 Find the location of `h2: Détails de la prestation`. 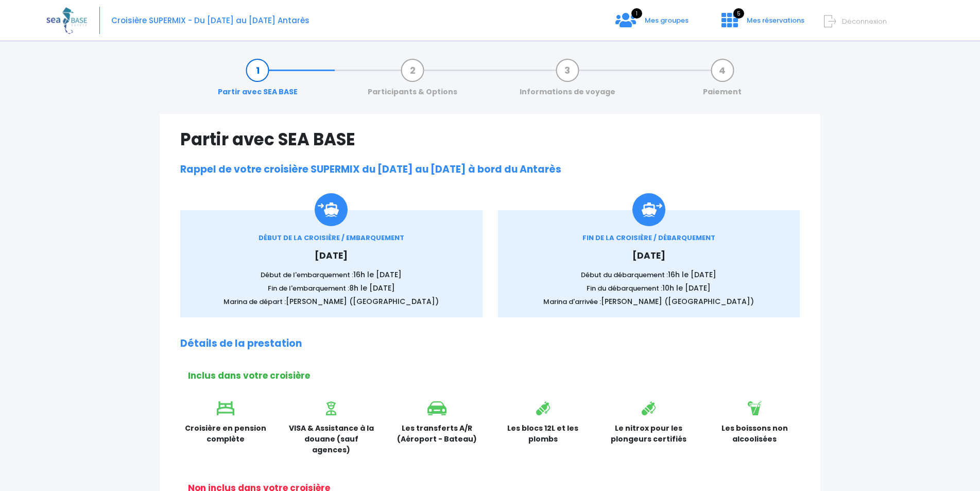

h2: Détails de la prestation is located at coordinates (490, 344).